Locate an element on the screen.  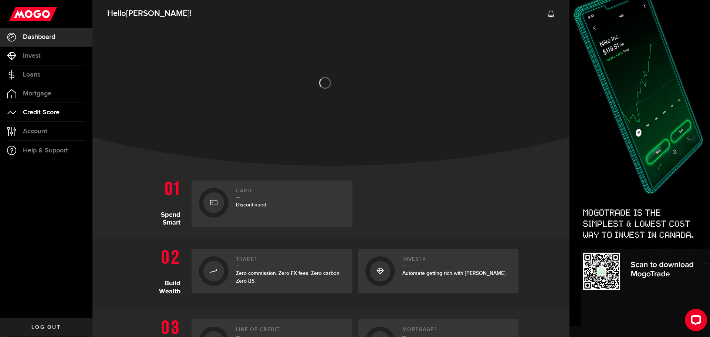
span: Help & Support is located at coordinates (45, 150).